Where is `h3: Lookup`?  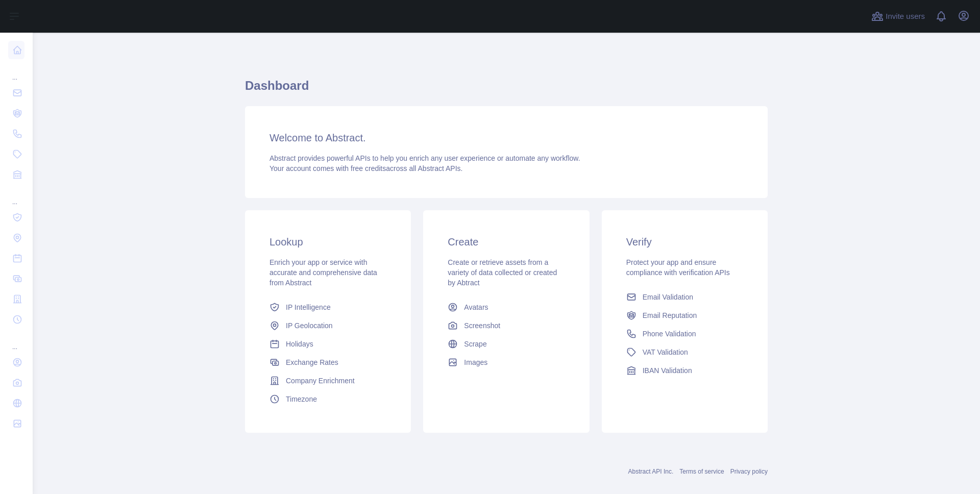
h3: Lookup is located at coordinates (328, 242).